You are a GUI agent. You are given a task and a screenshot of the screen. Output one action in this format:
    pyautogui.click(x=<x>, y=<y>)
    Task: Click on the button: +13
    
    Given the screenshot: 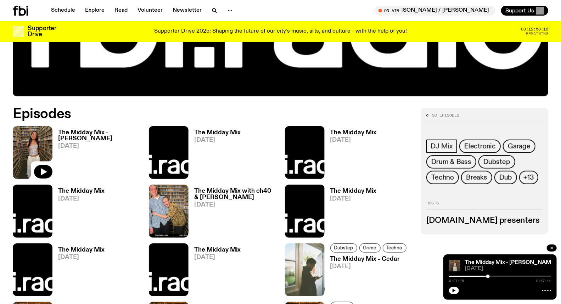 What is the action you would take?
    pyautogui.click(x=528, y=177)
    